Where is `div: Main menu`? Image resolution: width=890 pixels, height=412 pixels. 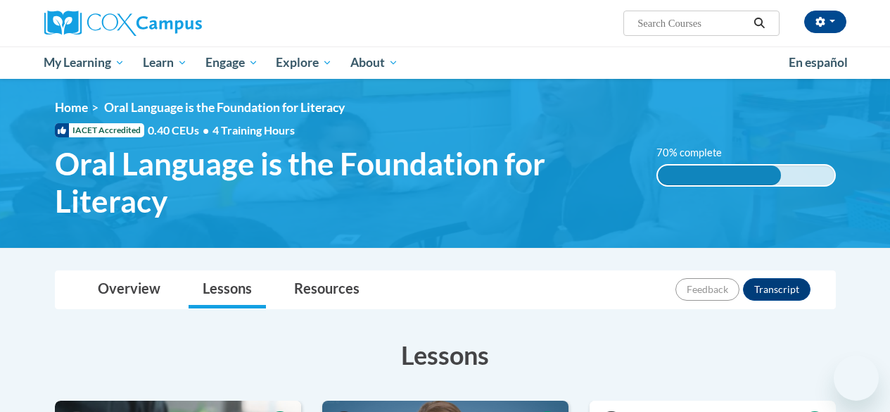
div: Main menu is located at coordinates (445, 63).